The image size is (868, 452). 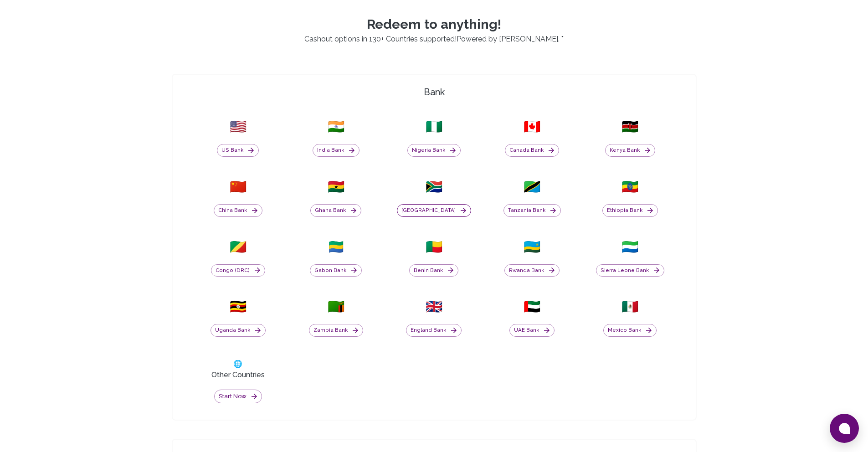 I want to click on button: China Bank, so click(x=238, y=210).